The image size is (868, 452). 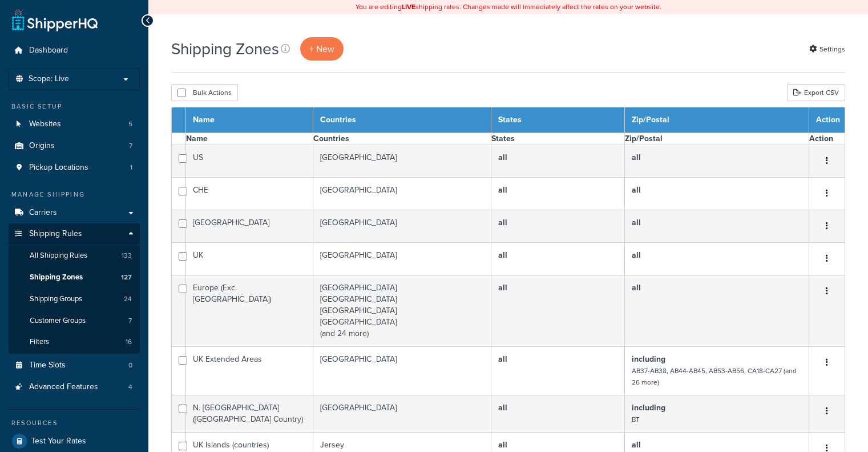 What do you see at coordinates (63, 387) in the screenshot?
I see `span: Advanced Features` at bounding box center [63, 387].